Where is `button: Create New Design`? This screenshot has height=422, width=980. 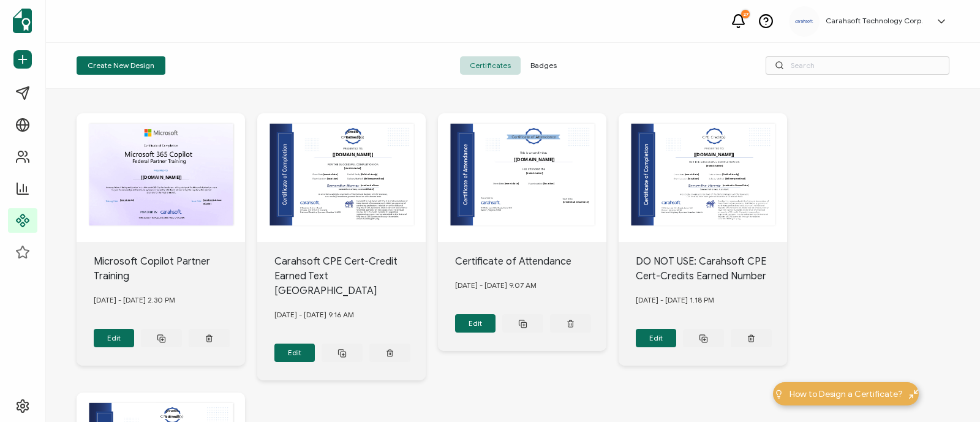 button: Create New Design is located at coordinates (121, 66).